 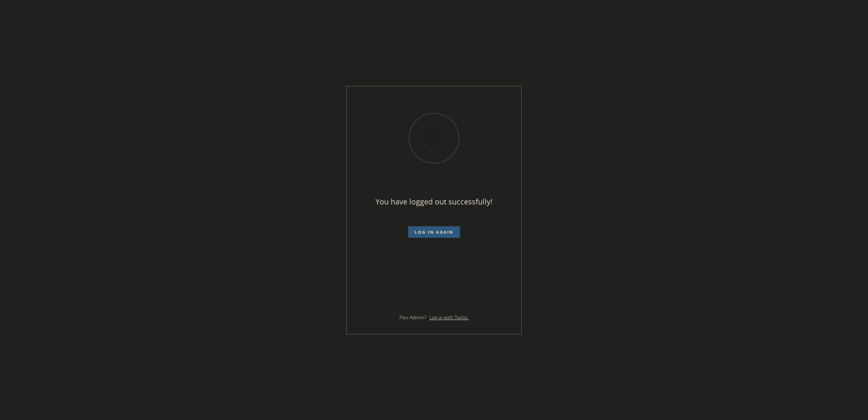 What do you see at coordinates (434, 232) in the screenshot?
I see `span: Log in again` at bounding box center [434, 232].